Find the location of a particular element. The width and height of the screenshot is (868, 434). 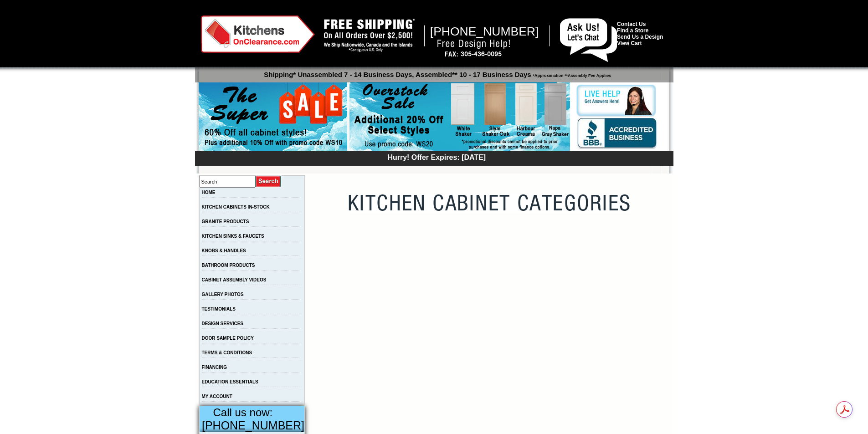

span: *Approximation **Assembly Fee Applies is located at coordinates (571, 74).